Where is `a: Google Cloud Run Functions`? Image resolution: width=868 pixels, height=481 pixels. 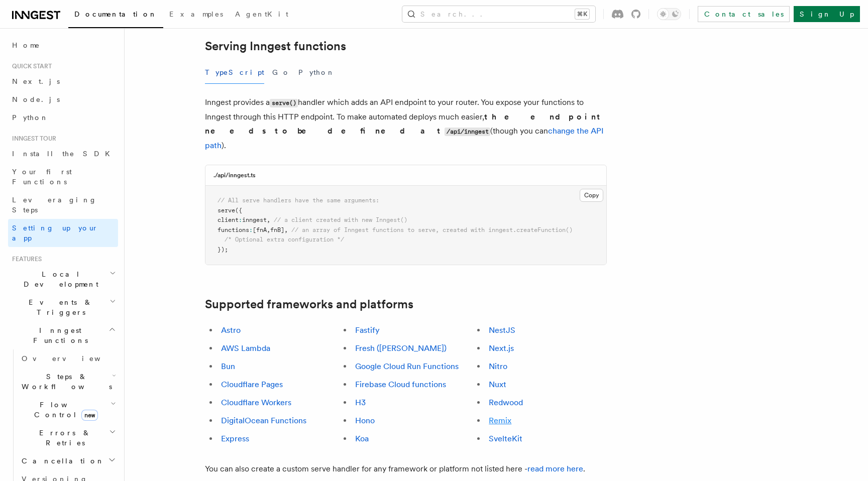 a: Google Cloud Run Functions is located at coordinates (407, 366).